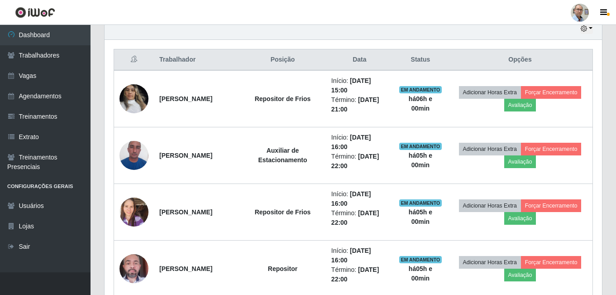  What do you see at coordinates (35, 12) in the screenshot?
I see `img: CoreUI Logo` at bounding box center [35, 12].